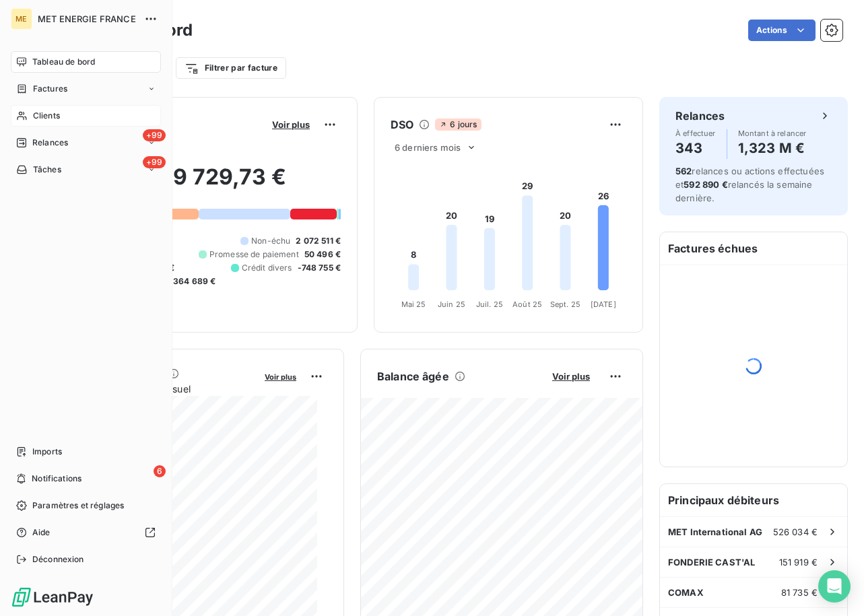 The width and height of the screenshot is (864, 616). I want to click on span: Imports, so click(47, 452).